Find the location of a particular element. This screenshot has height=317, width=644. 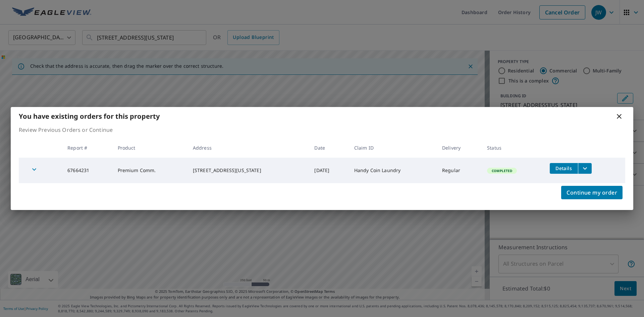

span: Details is located at coordinates (564, 168).